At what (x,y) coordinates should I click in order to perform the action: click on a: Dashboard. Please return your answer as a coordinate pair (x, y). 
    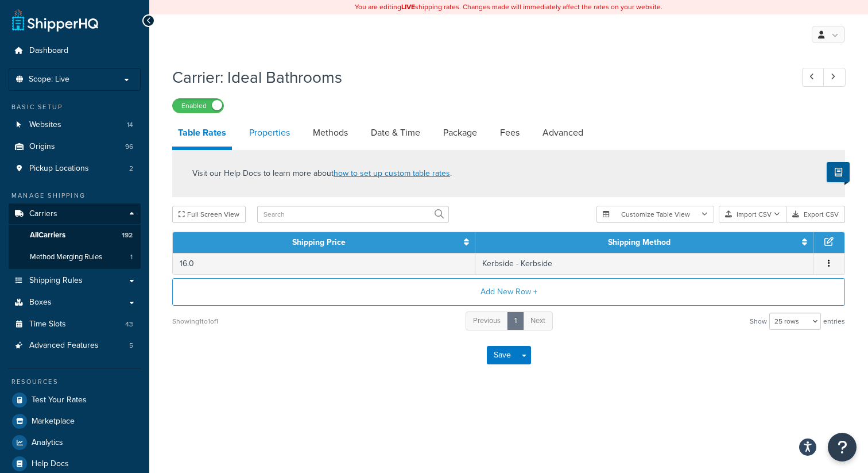
    Looking at the image, I should click on (75, 51).